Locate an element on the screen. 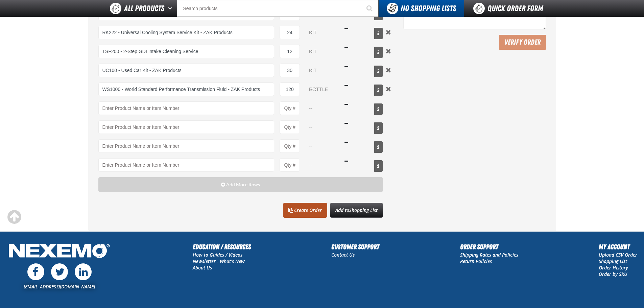 The height and width of the screenshot is (308, 644). span: Add to is located at coordinates (356, 210).